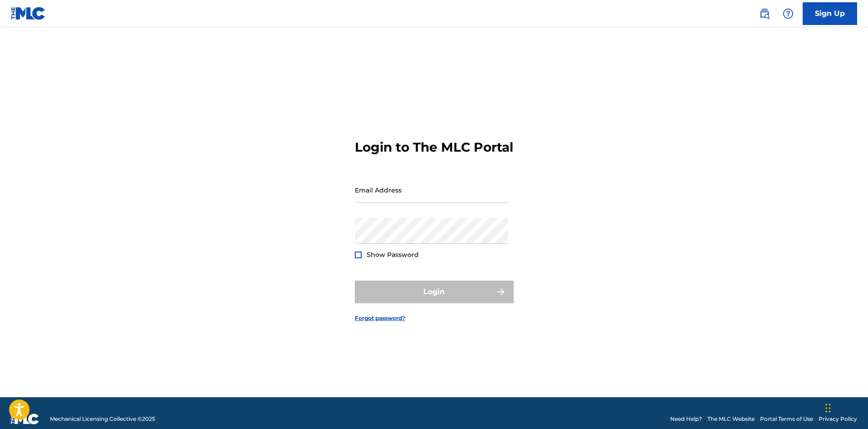 This screenshot has height=429, width=868. What do you see at coordinates (392, 255) in the screenshot?
I see `span: Show Password` at bounding box center [392, 255].